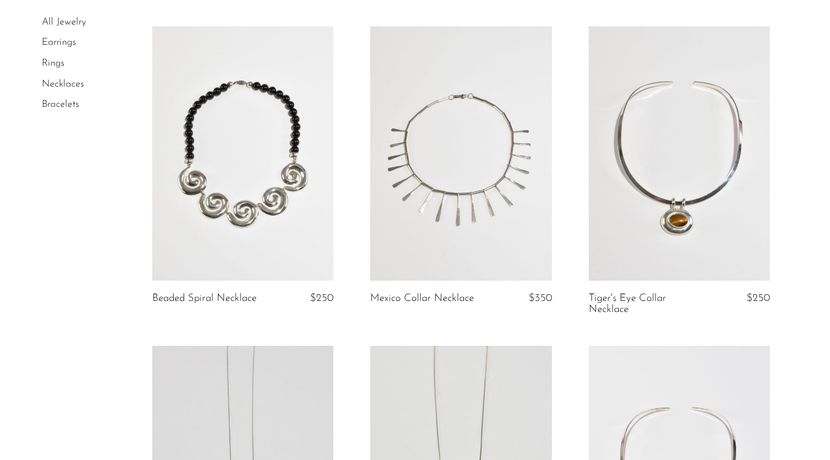 The height and width of the screenshot is (460, 830). What do you see at coordinates (648, 304) in the screenshot?
I see `a: Tiger's Eye Collar Necklace` at bounding box center [648, 304].